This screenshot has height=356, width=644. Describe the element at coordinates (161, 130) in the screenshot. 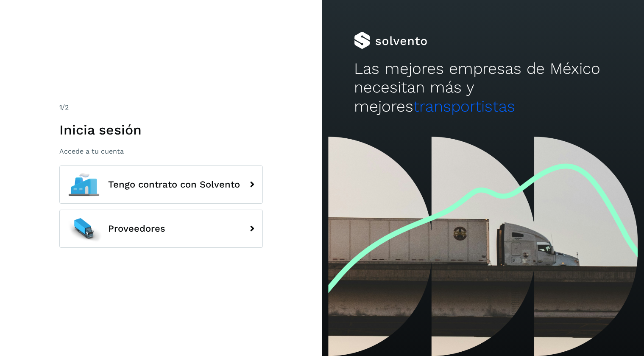

I see `h1: Inicia sesión` at that location.